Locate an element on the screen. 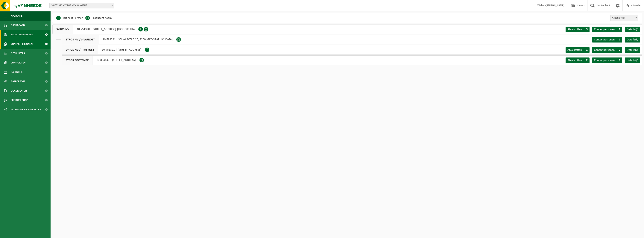 The height and width of the screenshot is (238, 644). a: Afvalstoffen 2 is located at coordinates (577, 60).